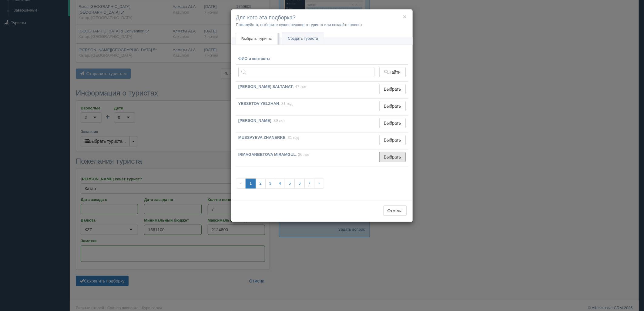 The width and height of the screenshot is (644, 311). Describe the element at coordinates (306, 72) in the screenshot. I see `input: Поиск по ФИО, паспорту или контактам` at that location.